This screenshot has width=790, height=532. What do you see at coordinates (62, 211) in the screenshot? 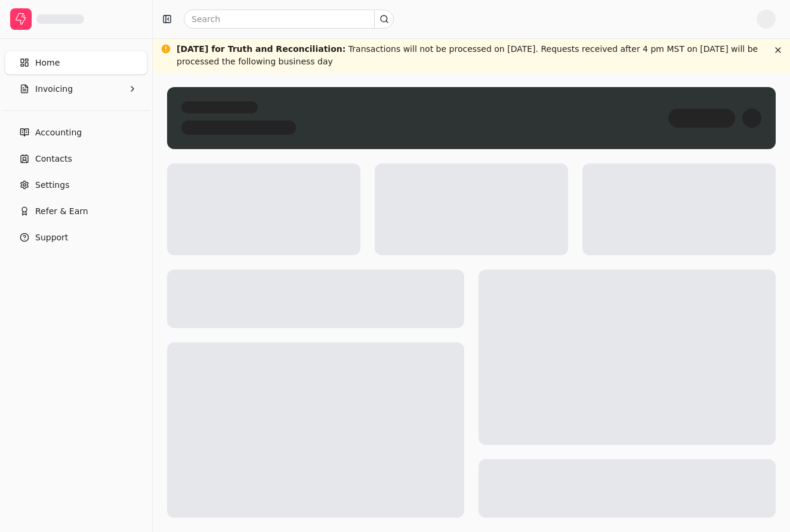
I see `span: Refer & Earn` at bounding box center [62, 211].